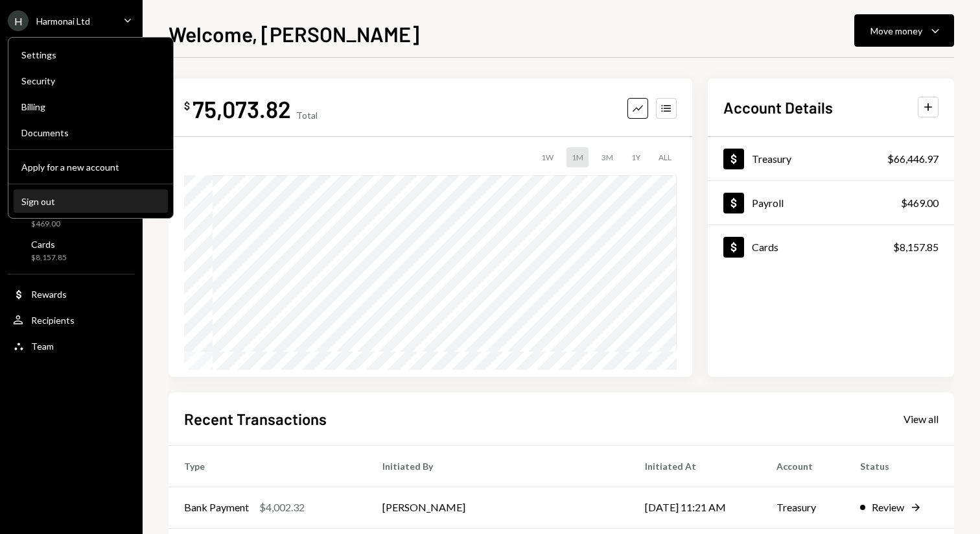  Describe the element at coordinates (888, 507) in the screenshot. I see `div: Review` at that location.